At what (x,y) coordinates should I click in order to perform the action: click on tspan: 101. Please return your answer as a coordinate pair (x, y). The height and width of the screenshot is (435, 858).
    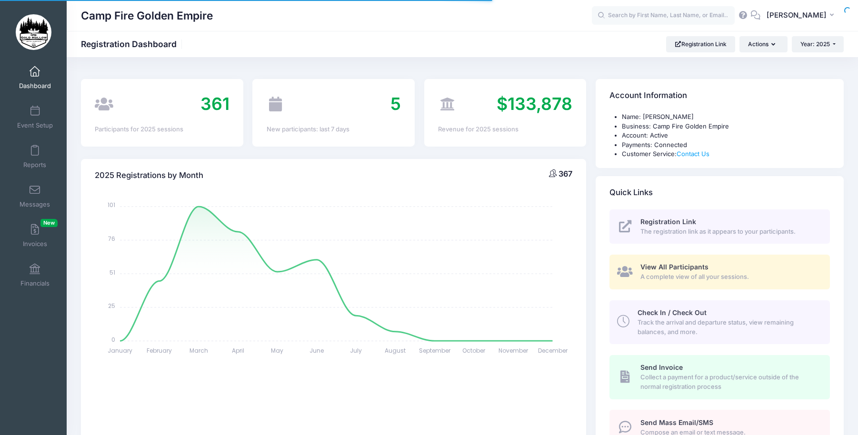
    Looking at the image, I should click on (111, 205).